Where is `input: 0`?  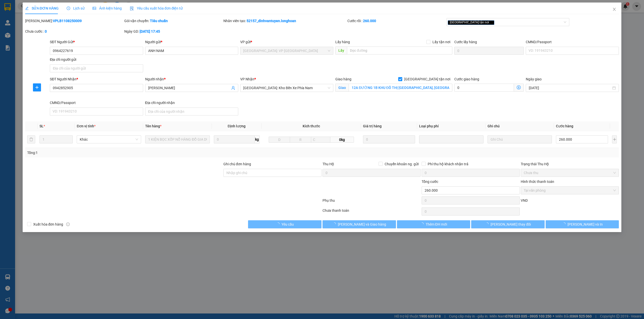
input: 0 is located at coordinates (389, 139).